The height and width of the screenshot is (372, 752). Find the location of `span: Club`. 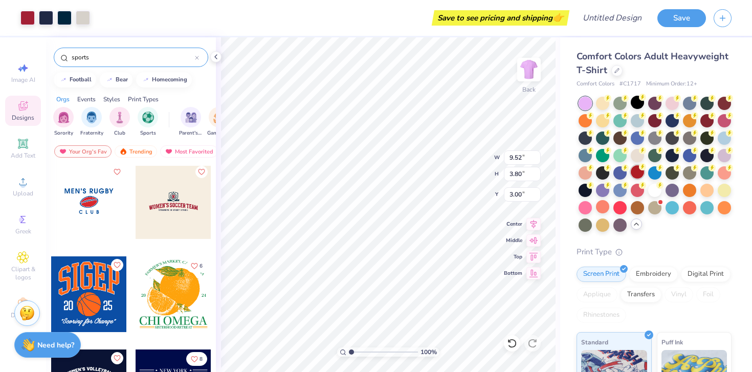

span: Club is located at coordinates (120, 133).